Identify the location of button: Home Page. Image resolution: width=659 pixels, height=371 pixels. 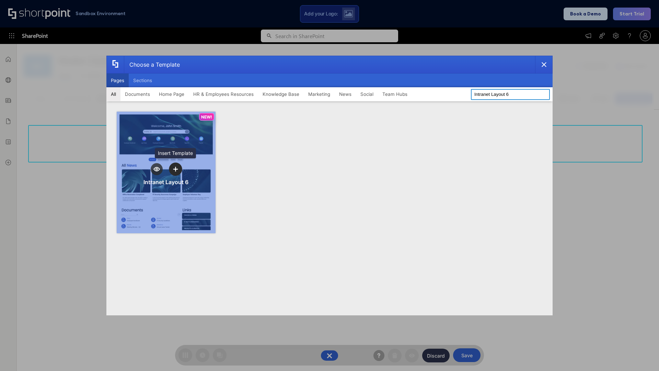
(172, 94).